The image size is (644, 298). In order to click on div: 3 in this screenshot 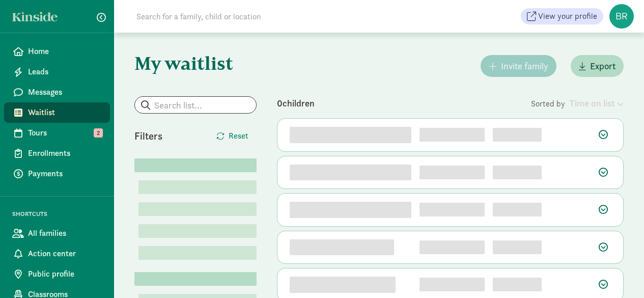, I will do `click(452, 210)`.